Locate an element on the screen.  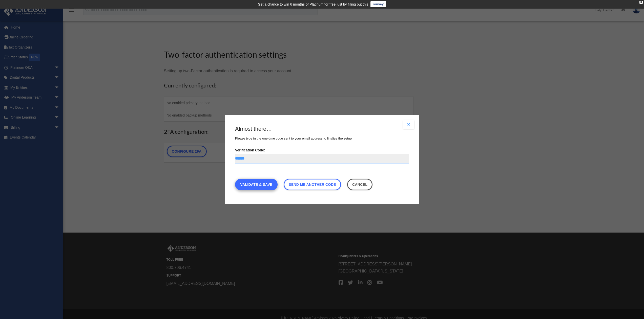
label: Verification Code: is located at coordinates (322, 155).